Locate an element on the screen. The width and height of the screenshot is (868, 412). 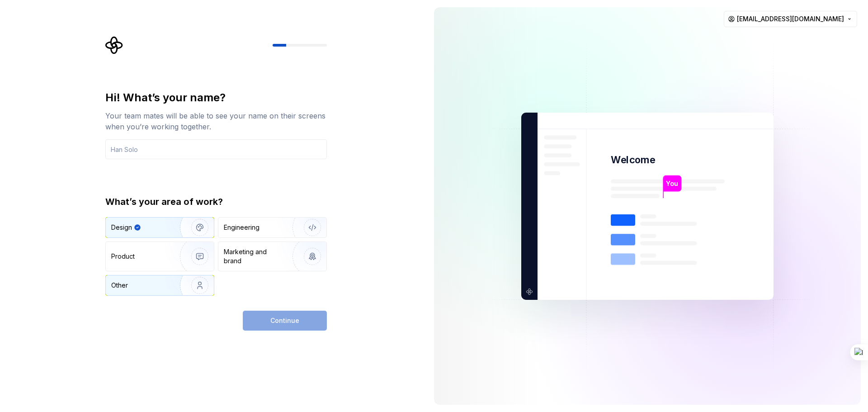
div: Other is located at coordinates (119, 285).